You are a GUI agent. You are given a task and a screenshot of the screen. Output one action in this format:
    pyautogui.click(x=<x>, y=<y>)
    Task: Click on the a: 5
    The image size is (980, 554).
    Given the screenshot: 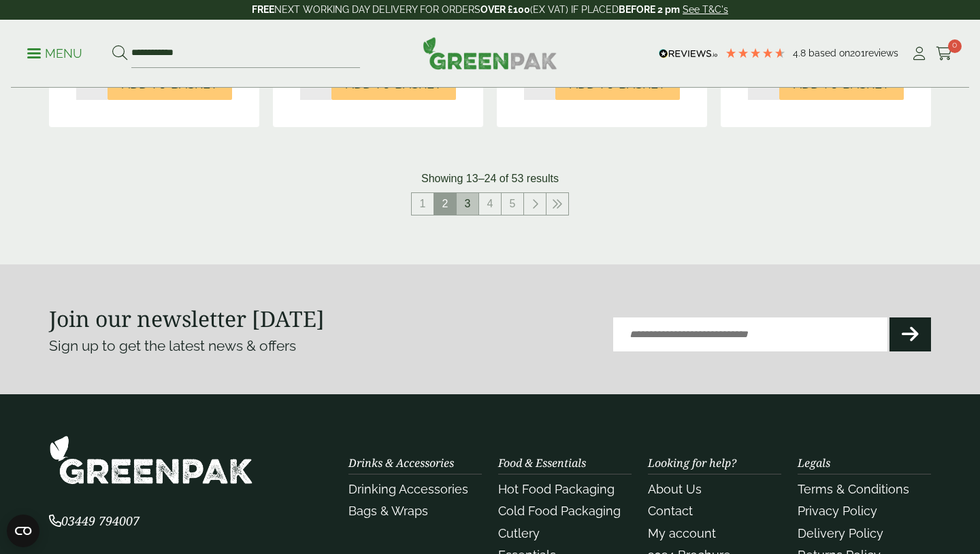 What is the action you would take?
    pyautogui.click(x=512, y=204)
    